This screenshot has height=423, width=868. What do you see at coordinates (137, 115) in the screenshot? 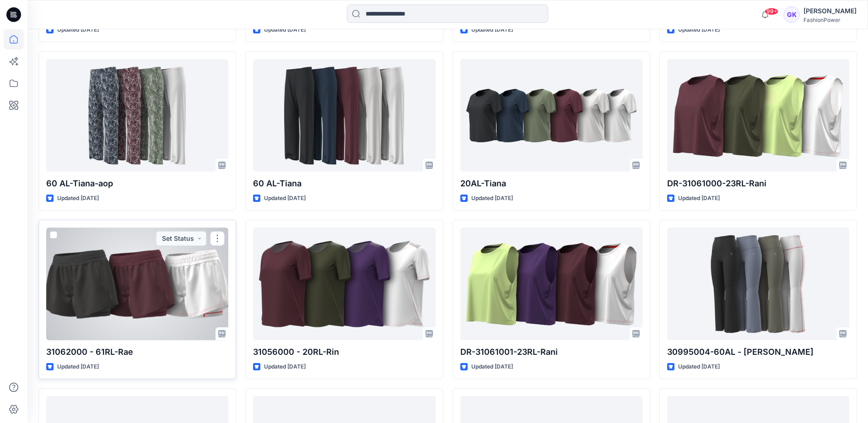
I see `a: 60 AL-Tiana-aop` at bounding box center [137, 115].